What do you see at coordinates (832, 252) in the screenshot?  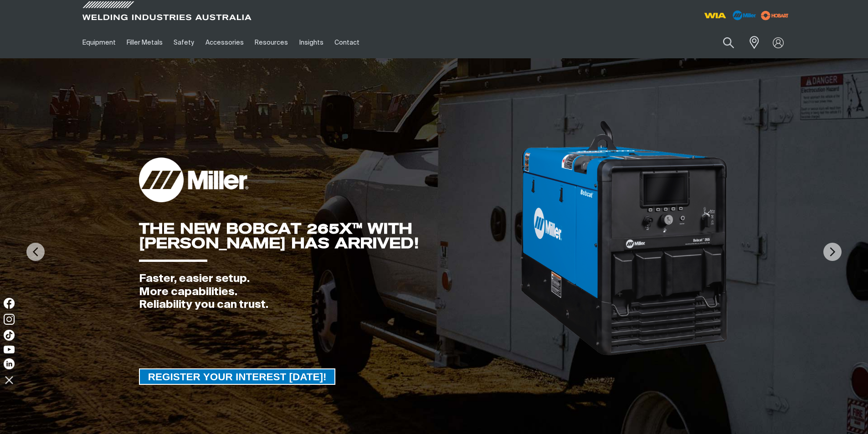 I see `img: NextArrow` at bounding box center [832, 252].